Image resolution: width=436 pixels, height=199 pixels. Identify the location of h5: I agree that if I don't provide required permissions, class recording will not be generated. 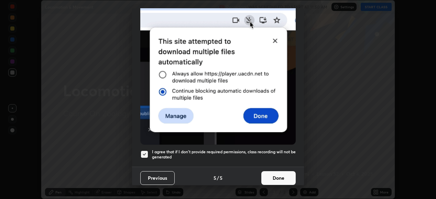
(224, 154).